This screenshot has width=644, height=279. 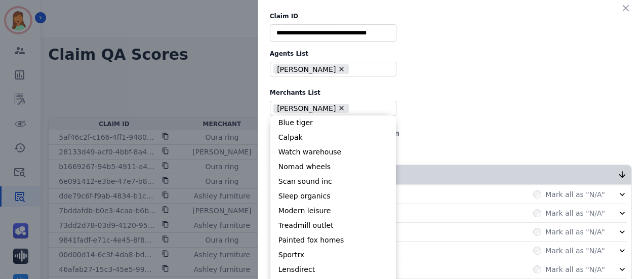 I want to click on li: Blue tiger, so click(x=333, y=123).